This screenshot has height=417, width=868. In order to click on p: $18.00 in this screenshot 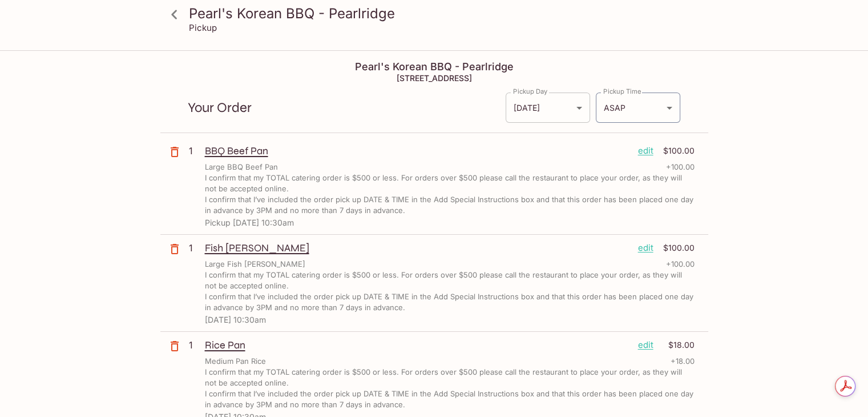, I will do `click(678, 345)`.